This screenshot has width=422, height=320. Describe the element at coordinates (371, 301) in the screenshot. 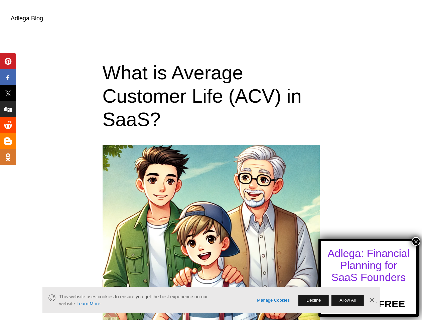

I see `a: Dismiss Banner` at that location.